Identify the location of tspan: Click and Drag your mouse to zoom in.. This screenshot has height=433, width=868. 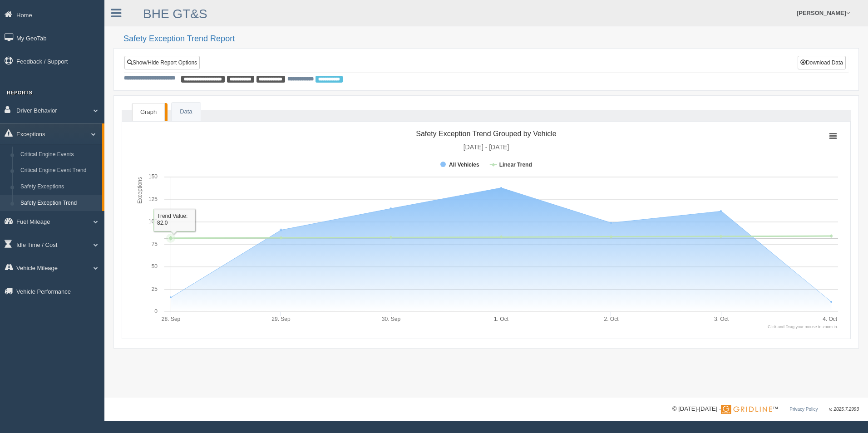
(802, 326).